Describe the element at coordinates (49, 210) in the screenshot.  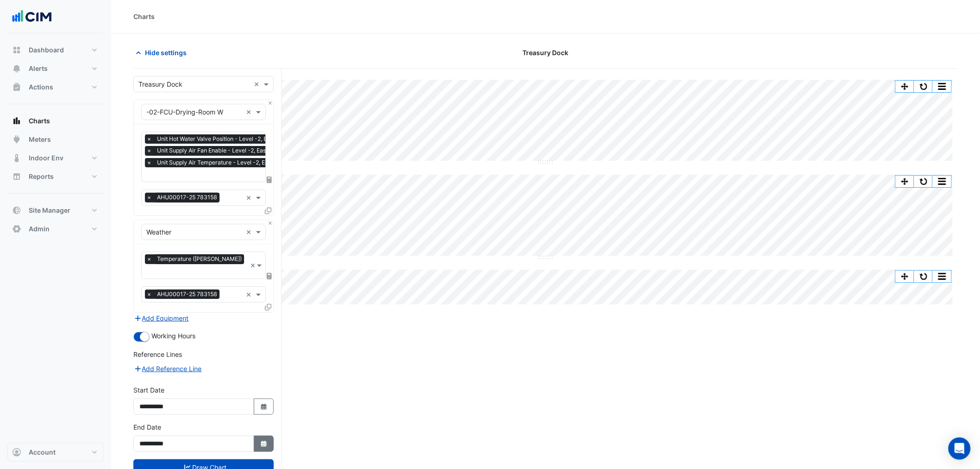
I see `span: Site Manager` at that location.